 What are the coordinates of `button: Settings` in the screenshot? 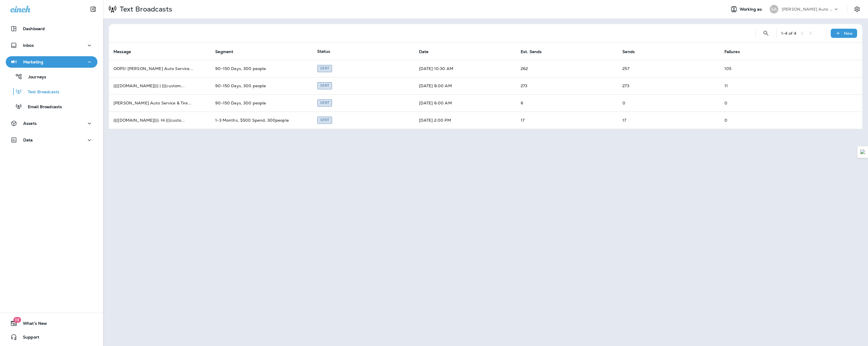 It's located at (858, 9).